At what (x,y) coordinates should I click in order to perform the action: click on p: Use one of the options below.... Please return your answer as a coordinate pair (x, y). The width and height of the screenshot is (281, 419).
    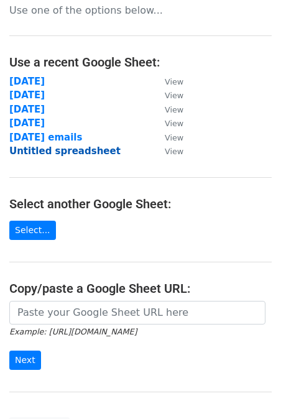
    Looking at the image, I should click on (140, 10).